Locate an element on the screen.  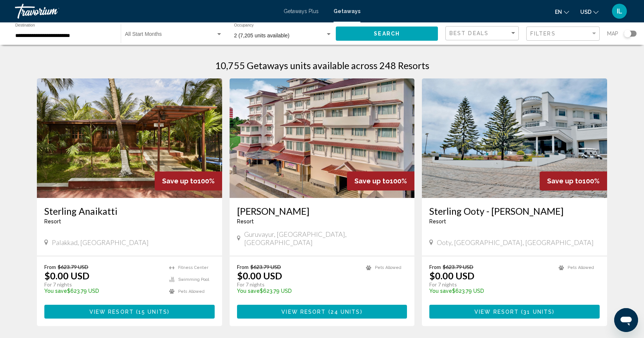
button: View Resort(24 units) is located at coordinates (322, 311).